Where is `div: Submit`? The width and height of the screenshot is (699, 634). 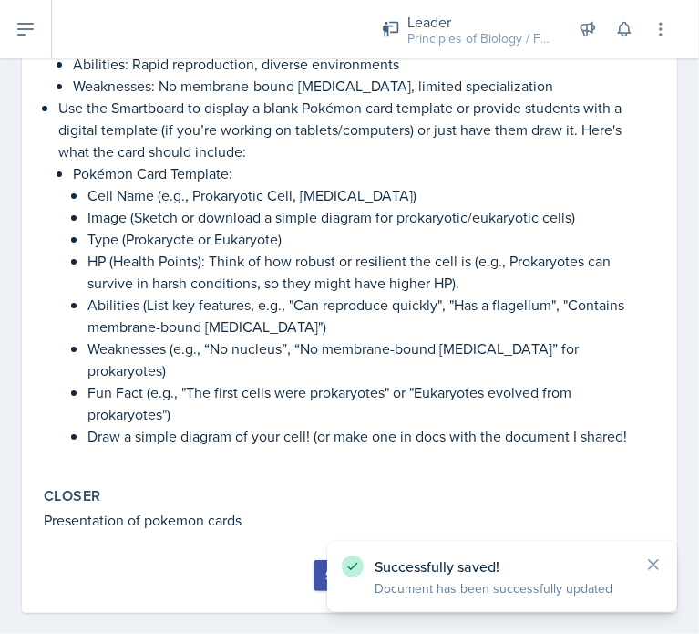
div: Submit is located at coordinates (349, 575).